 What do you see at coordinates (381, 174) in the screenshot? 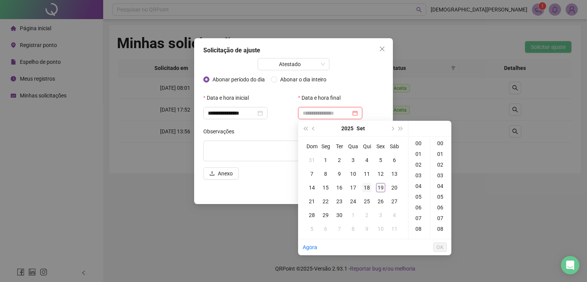
I see `div: 12` at bounding box center [381, 174].